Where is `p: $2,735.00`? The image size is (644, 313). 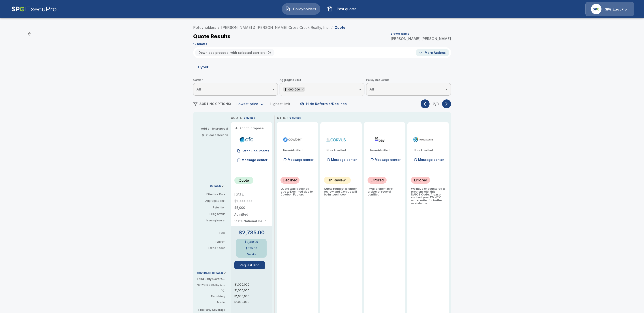 p: $2,735.00 is located at coordinates (251, 233).